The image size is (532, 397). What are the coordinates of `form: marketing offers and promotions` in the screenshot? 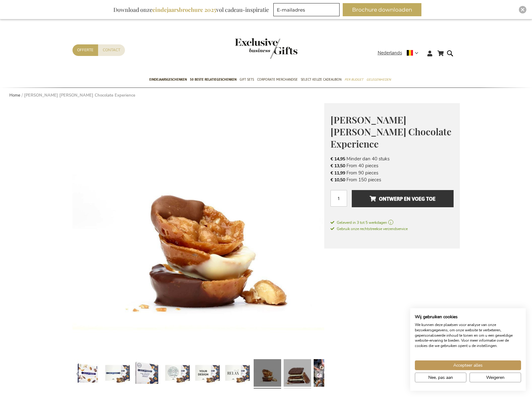 It's located at (307, 11).